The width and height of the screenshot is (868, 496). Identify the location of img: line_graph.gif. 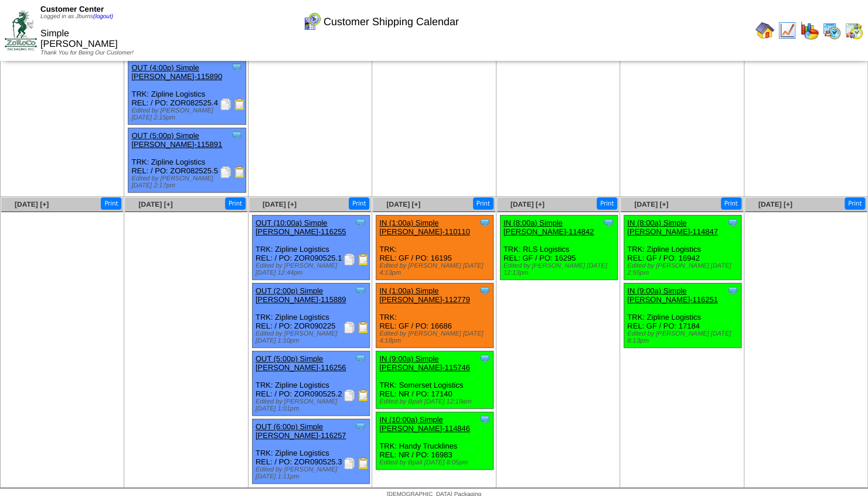
(788, 31).